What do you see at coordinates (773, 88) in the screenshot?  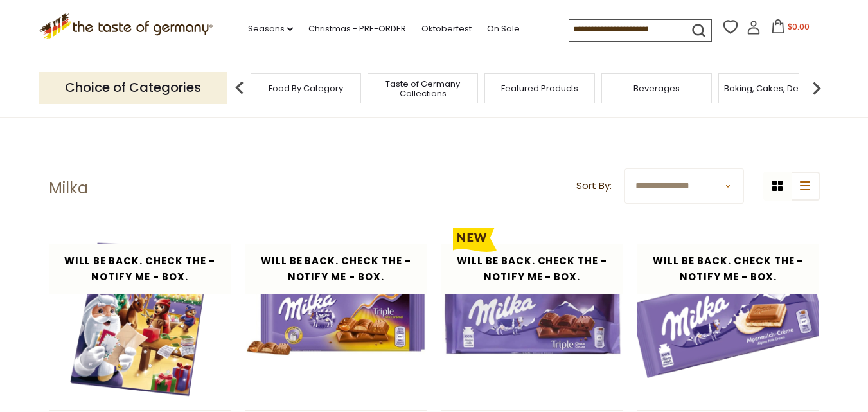 I see `span: Baking, Cakes, Desserts` at bounding box center [773, 88].